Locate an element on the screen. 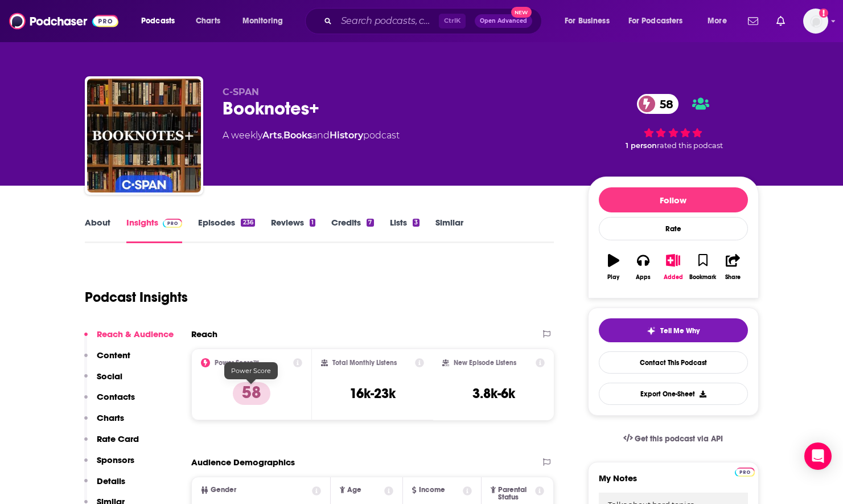 The image size is (843, 504). span: Ctrl K is located at coordinates (452, 21).